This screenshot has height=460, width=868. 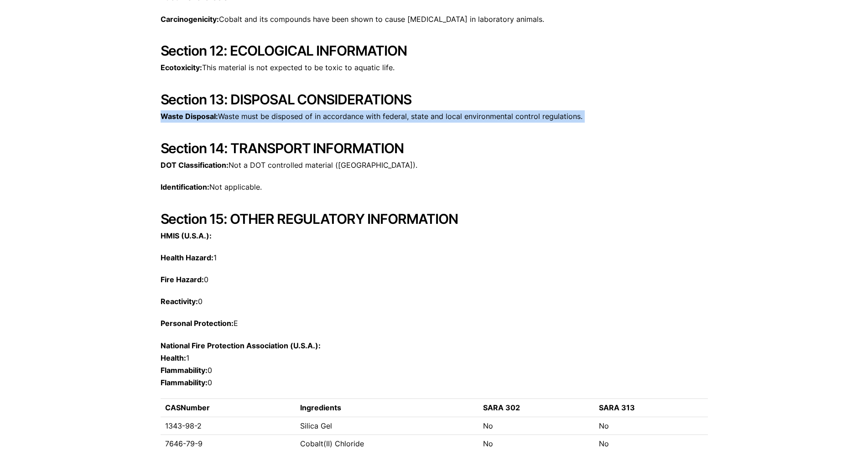 What do you see at coordinates (181, 67) in the screenshot?
I see `strong: Ecotoxicity:` at bounding box center [181, 67].